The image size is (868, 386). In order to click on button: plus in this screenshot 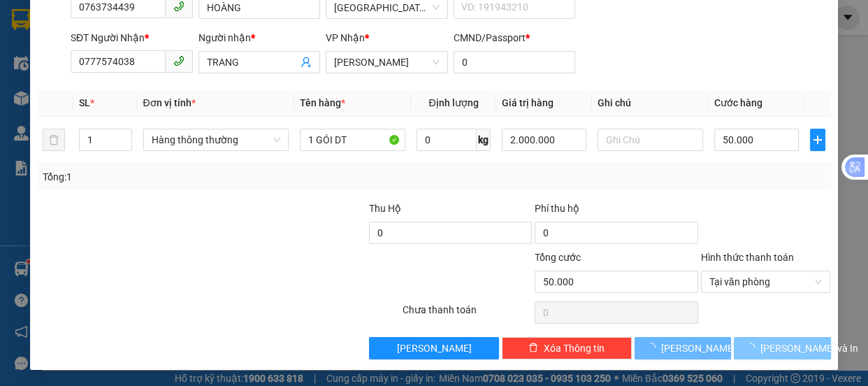, I will do `click(818, 140)`.